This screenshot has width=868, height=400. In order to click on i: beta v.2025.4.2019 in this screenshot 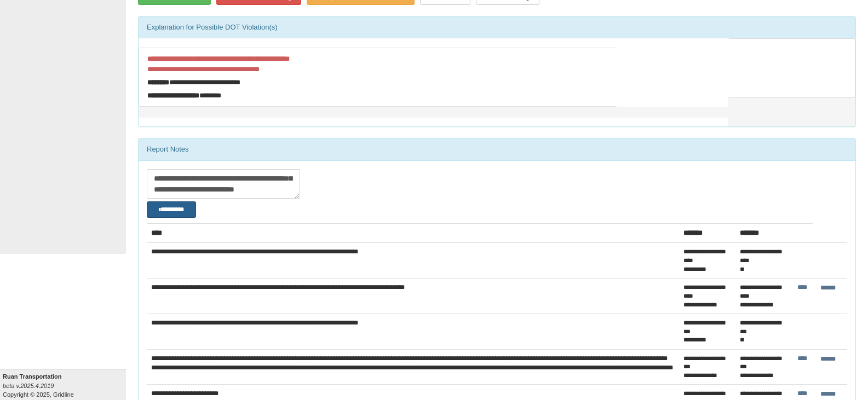, I will do `click(28, 386)`.